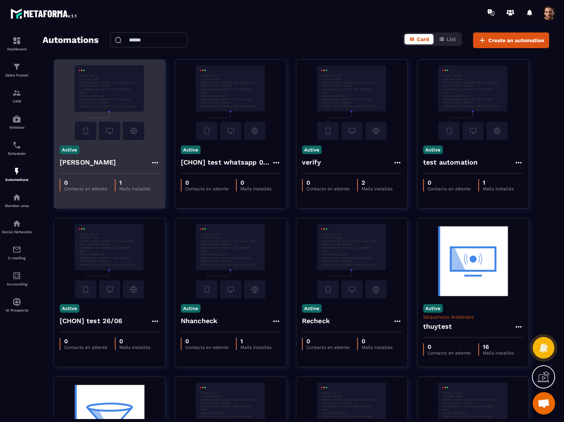 The height and width of the screenshot is (422, 564). Describe the element at coordinates (17, 231) in the screenshot. I see `p: Social Networks` at that location.